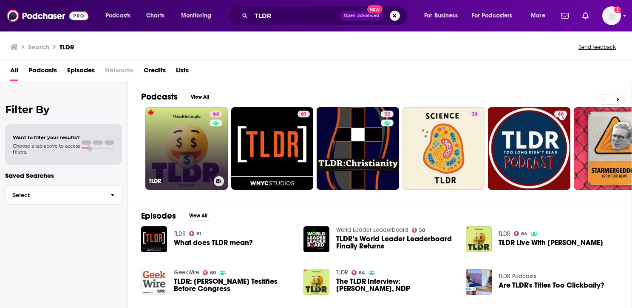 The image size is (632, 308). Describe the element at coordinates (517, 276) in the screenshot. I see `a: TLDR Podcasts` at that location.